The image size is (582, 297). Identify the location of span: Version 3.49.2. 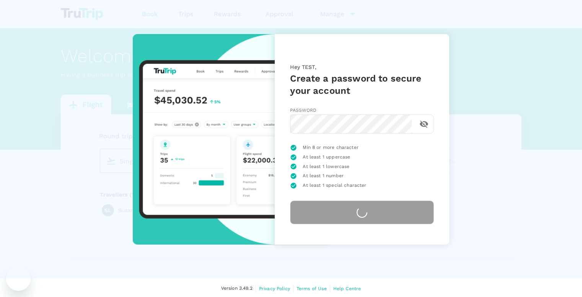
(237, 288).